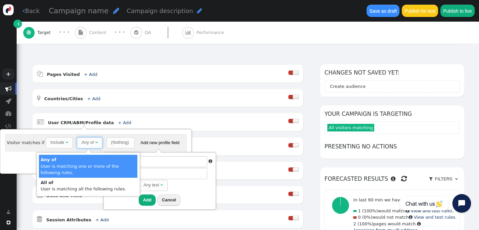 This screenshot has height=230, width=479. I want to click on a:  Content · · ·, so click(103, 33).